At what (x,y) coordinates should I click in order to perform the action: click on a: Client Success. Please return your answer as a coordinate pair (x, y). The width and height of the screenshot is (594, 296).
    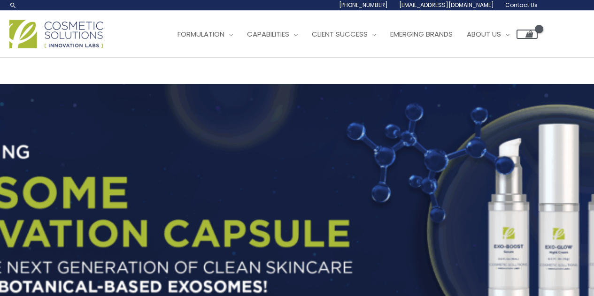
    Looking at the image, I should click on (344, 34).